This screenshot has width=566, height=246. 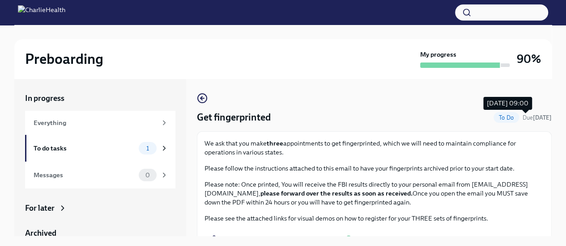 What do you see at coordinates (273, 239) in the screenshot?
I see `span: Fingerprint Instructions-ARCHIVE SET` at bounding box center [273, 239].